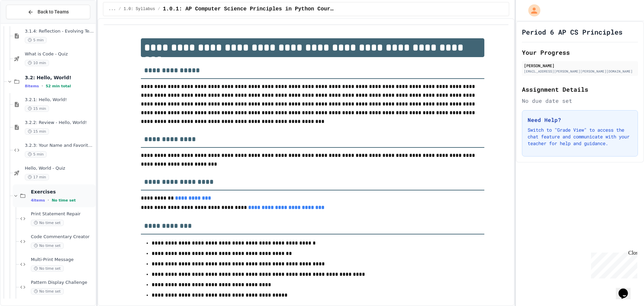 This screenshot has width=644, height=306. What do you see at coordinates (580, 53) in the screenshot?
I see `h2: Your Progress` at bounding box center [580, 53].